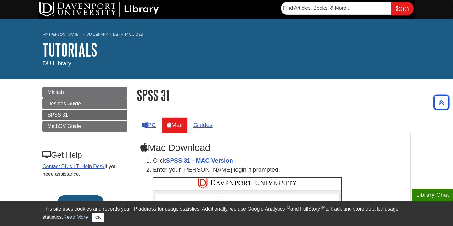 The height and width of the screenshot is (226, 453). I want to click on a: Desmos Guide, so click(85, 104).